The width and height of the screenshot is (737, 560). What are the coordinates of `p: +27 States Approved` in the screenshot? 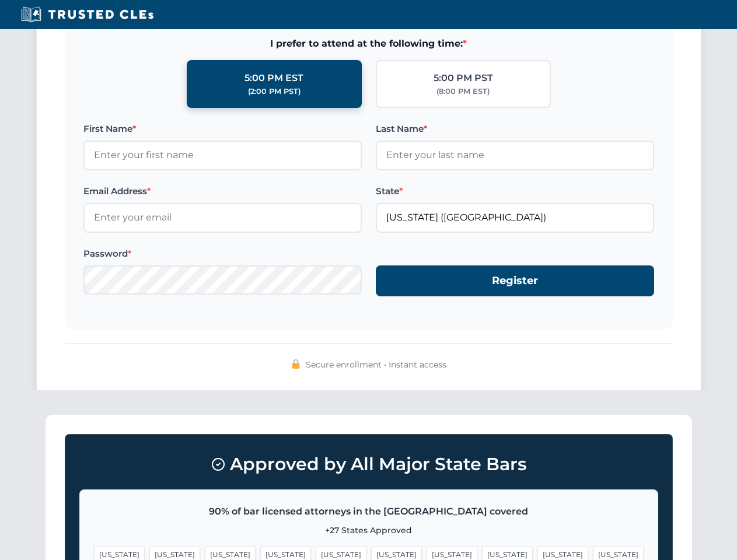 It's located at (369, 531).